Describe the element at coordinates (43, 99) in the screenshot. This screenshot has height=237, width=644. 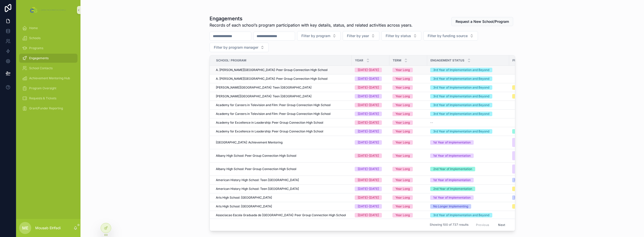
I see `span: Requests & Tickets` at that location.